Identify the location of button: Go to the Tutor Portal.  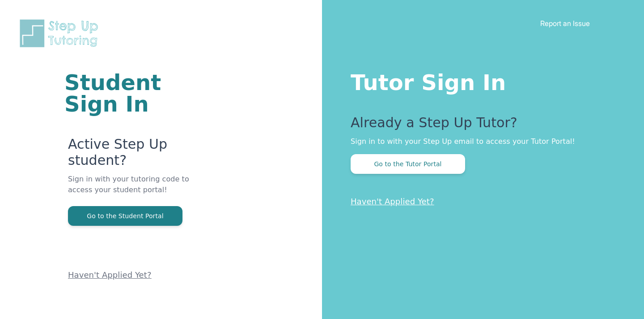
(407, 163).